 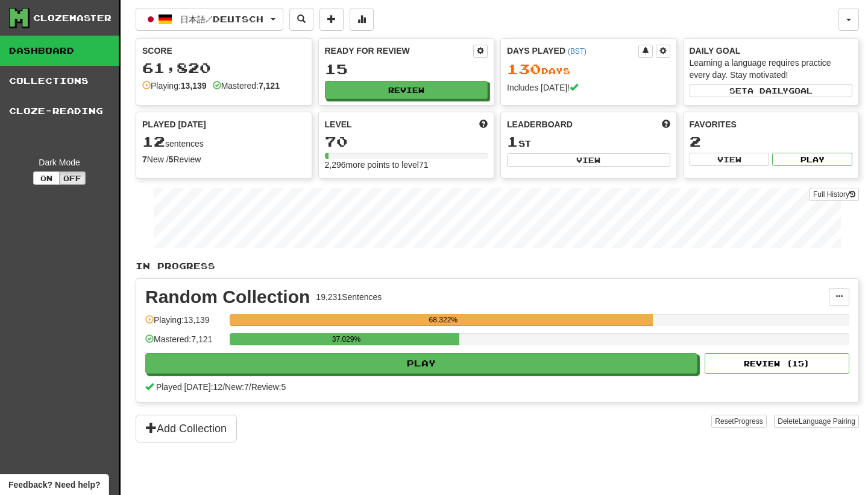 I want to click on strong: 7,121, so click(x=269, y=86).